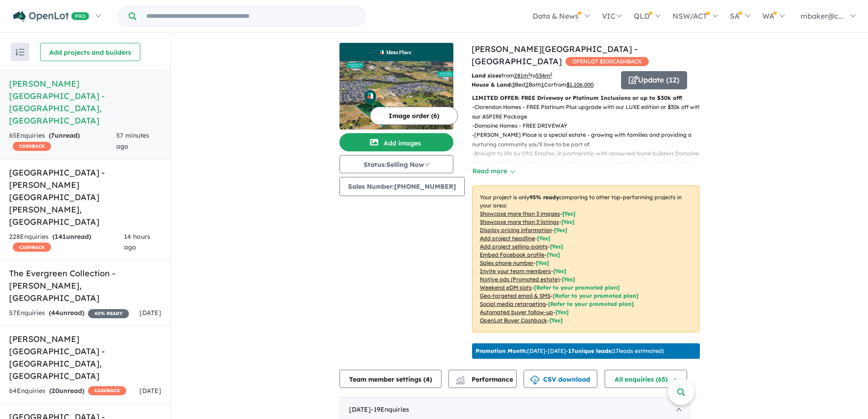 The height and width of the screenshot is (419, 868). I want to click on img: bar-chart.svg, so click(460, 381).